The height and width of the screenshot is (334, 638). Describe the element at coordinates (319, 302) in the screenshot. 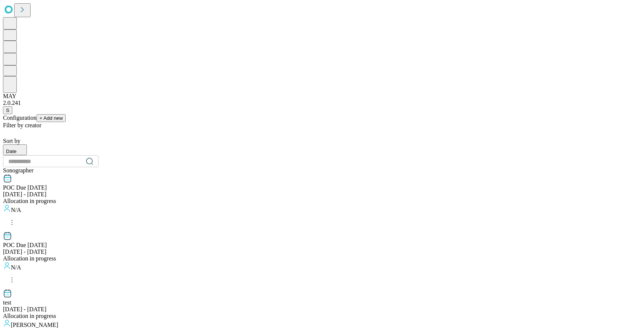

I see `div: test` at that location.